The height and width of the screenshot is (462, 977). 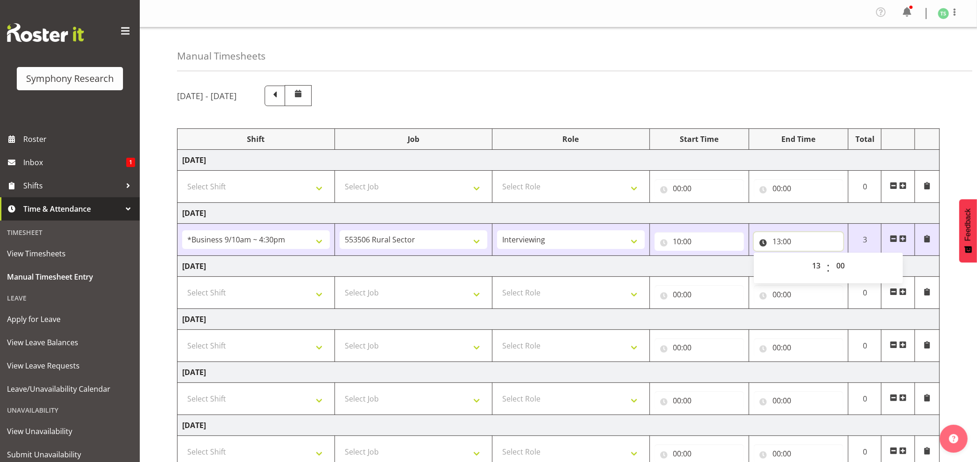 I want to click on span: View Unavailability, so click(x=70, y=432).